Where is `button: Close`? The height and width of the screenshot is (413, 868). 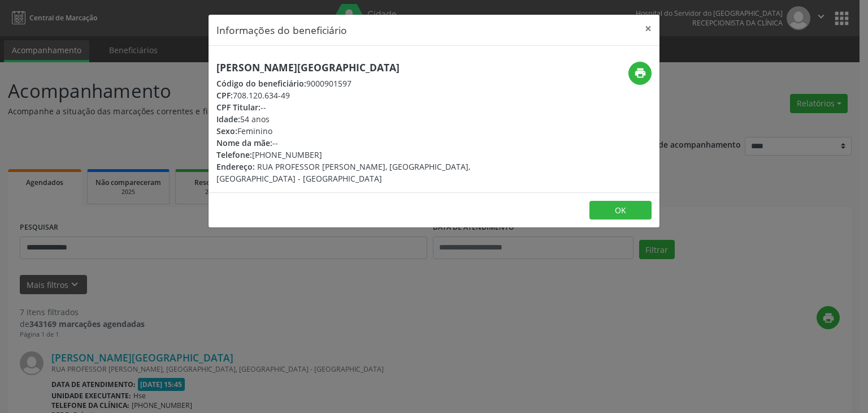 button: Close is located at coordinates (648, 28).